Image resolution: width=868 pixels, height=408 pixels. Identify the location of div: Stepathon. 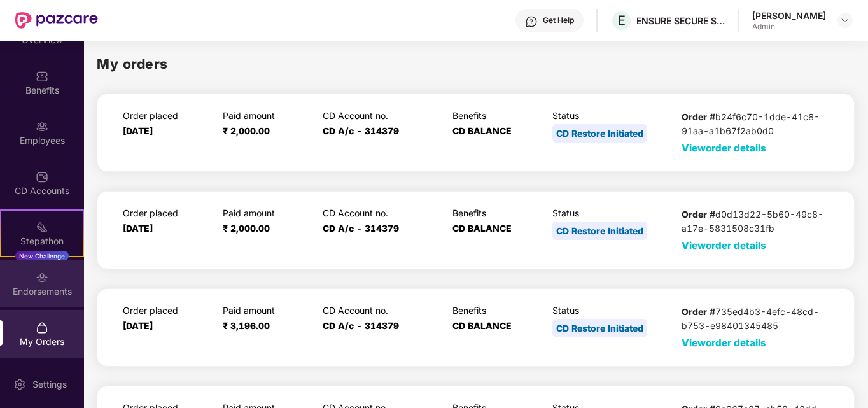
(42, 242).